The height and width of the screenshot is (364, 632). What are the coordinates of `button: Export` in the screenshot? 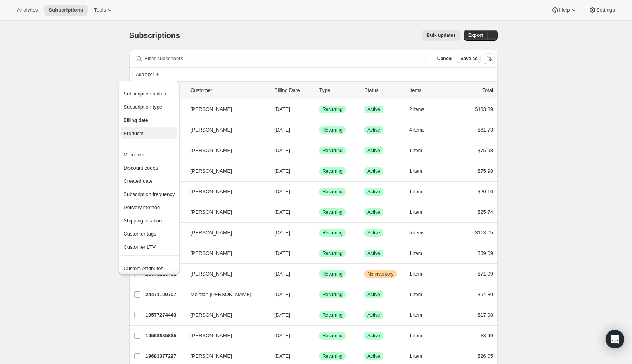 It's located at (475, 35).